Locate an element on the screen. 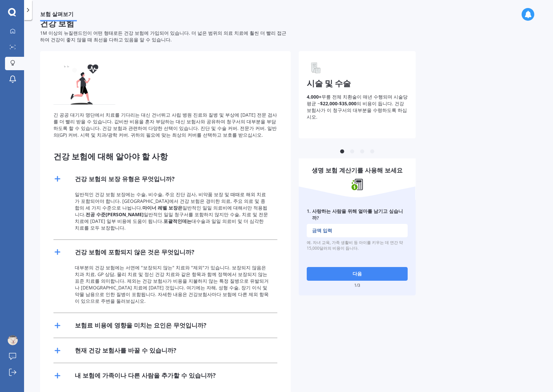 The image size is (553, 392). div: 현재 건강 보험사를 바꿀 수 있습니까? is located at coordinates (126, 350).